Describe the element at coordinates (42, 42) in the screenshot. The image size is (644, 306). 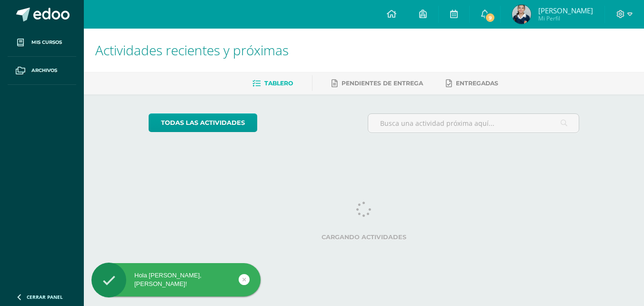
I see `a: Mis cursos` at that location.